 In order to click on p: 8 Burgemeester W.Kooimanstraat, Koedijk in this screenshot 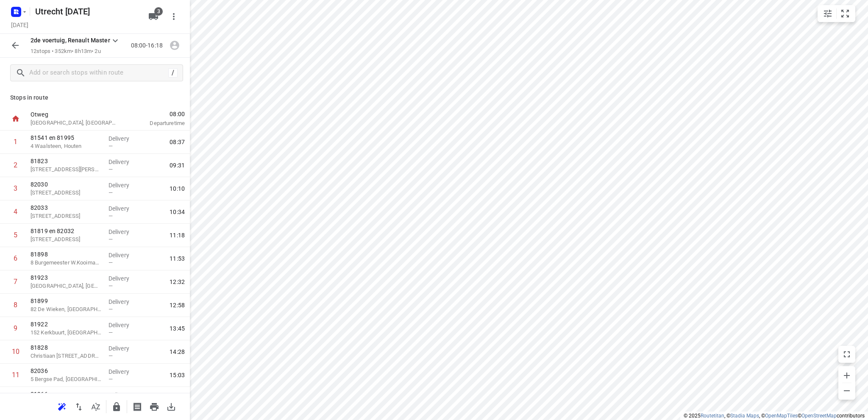, I will do `click(66, 263)`.